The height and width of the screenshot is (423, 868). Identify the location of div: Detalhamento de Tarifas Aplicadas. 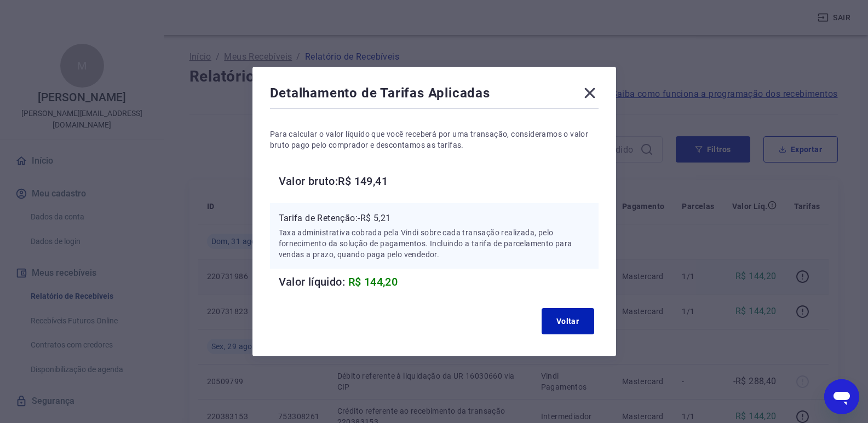
(434, 95).